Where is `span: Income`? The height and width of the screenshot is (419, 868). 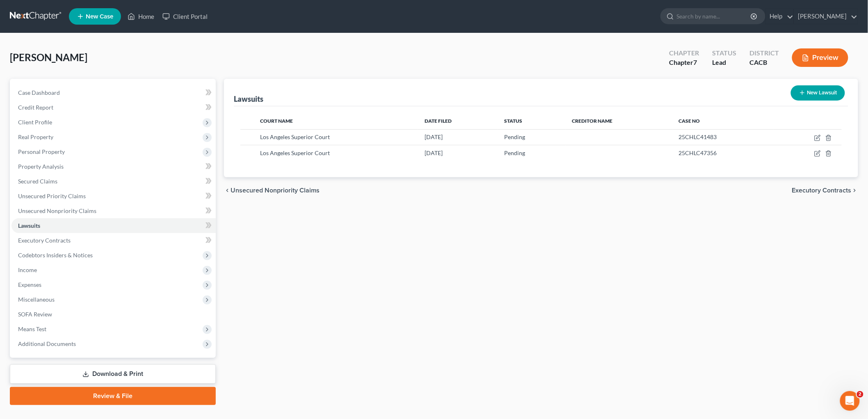
span: Income is located at coordinates (28, 269).